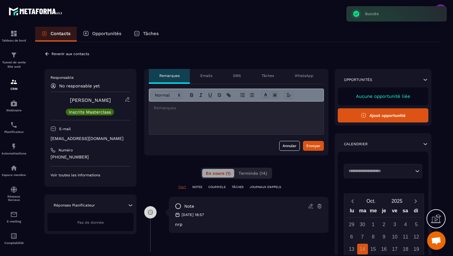  What do you see at coordinates (405, 237) in the screenshot?
I see `div: 11` at bounding box center [405, 237].